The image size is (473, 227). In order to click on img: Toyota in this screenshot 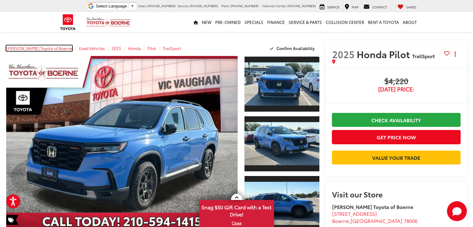, I will do `click(68, 22)`.